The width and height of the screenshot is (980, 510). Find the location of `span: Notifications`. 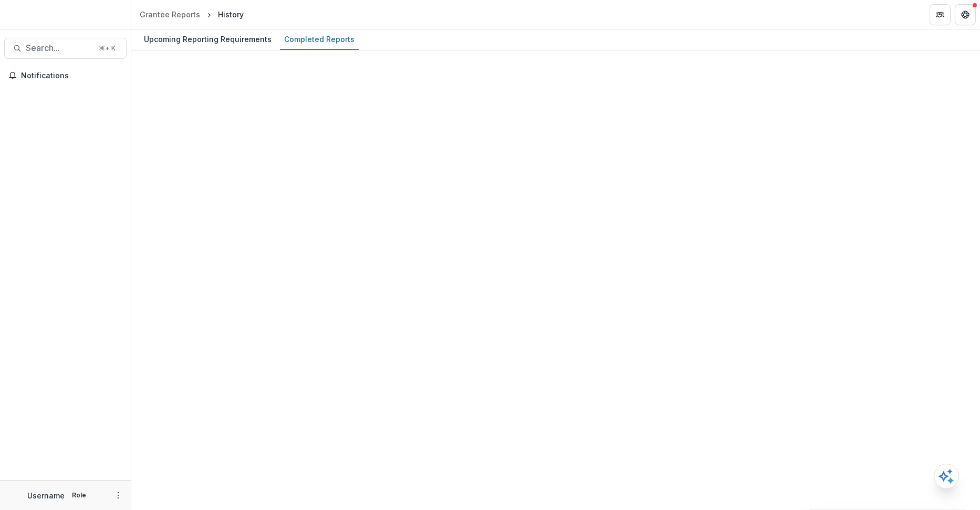

span: Notifications is located at coordinates (71, 75).